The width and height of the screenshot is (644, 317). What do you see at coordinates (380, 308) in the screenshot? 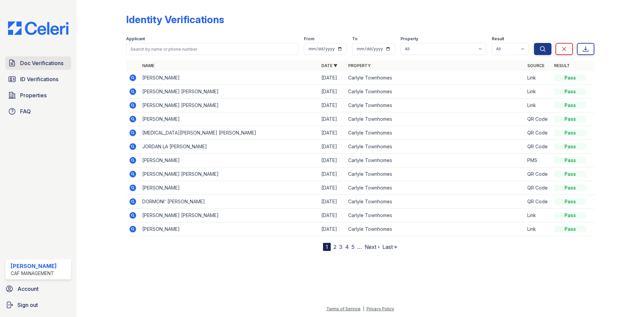
I see `a: Privacy Policy` at bounding box center [380, 308].